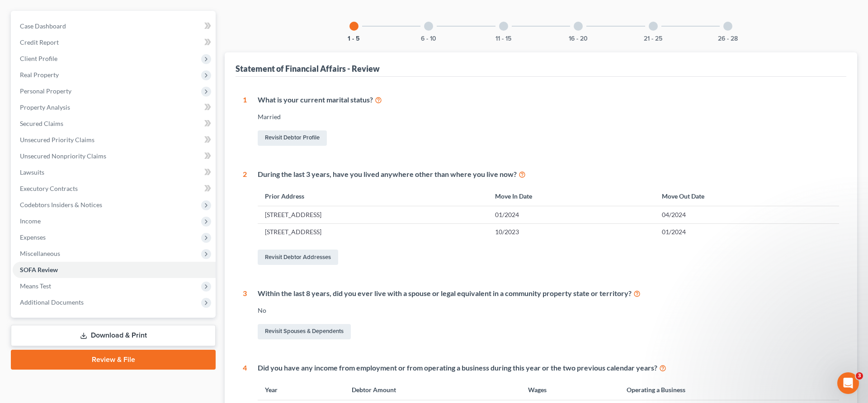  I want to click on span: Unsecured Nonpriority Claims, so click(63, 156).